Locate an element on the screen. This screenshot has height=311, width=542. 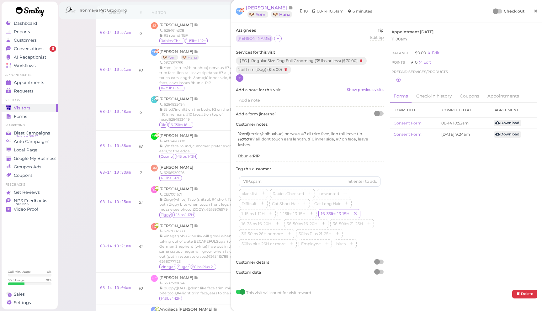
a: 08-14 10:33am is located at coordinates (115, 173).